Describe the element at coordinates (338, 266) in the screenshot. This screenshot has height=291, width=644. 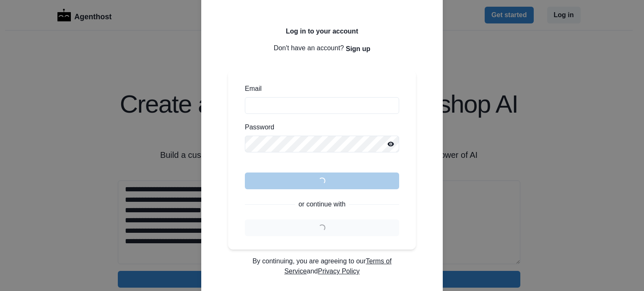
I see `a: Terms of Service` at that location.